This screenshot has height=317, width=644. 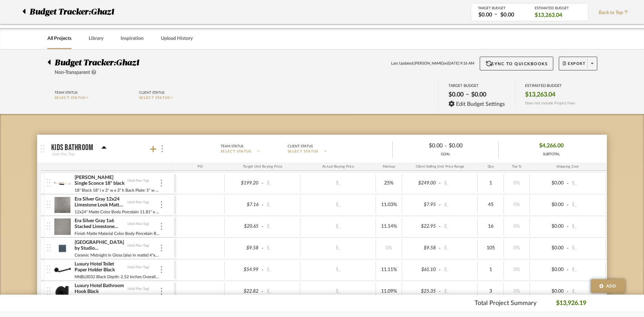 I want to click on div: Luxury Hotel Bathroom Hook Black, so click(x=99, y=289).